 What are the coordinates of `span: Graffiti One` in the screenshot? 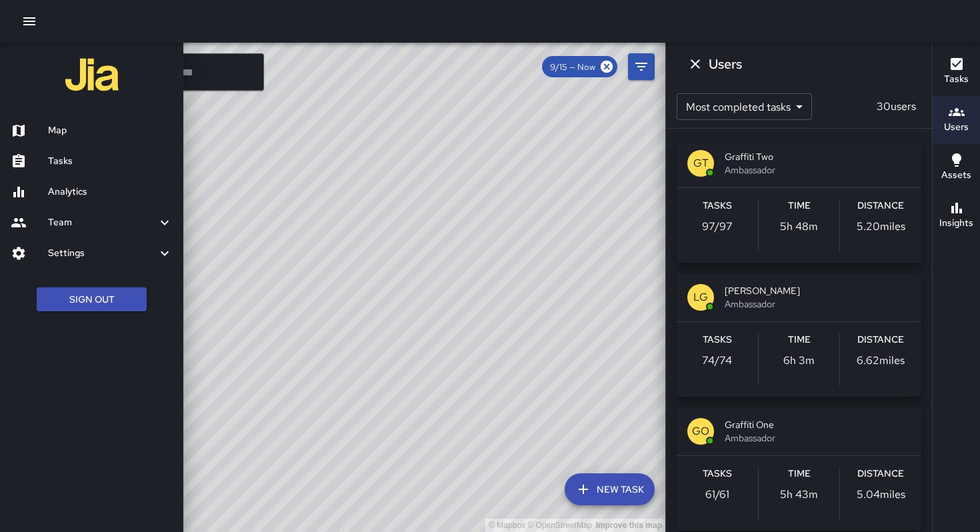 It's located at (817, 425).